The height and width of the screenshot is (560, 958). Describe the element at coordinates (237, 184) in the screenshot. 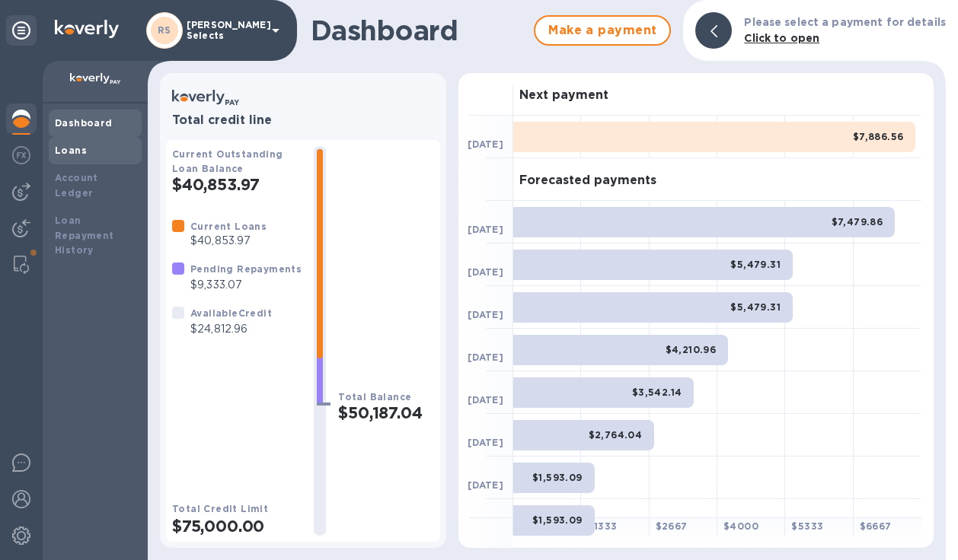

I see `h2: $40,853.97` at that location.